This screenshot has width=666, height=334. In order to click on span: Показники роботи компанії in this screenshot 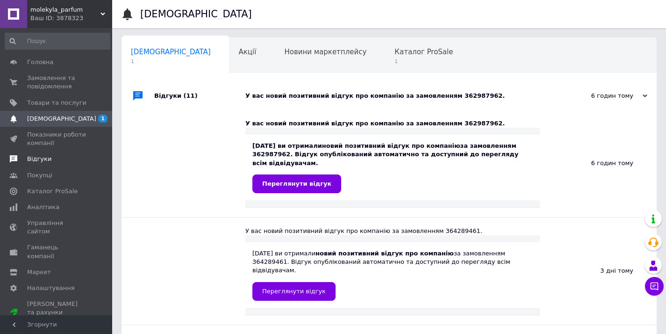, I will do `click(57, 139)`.